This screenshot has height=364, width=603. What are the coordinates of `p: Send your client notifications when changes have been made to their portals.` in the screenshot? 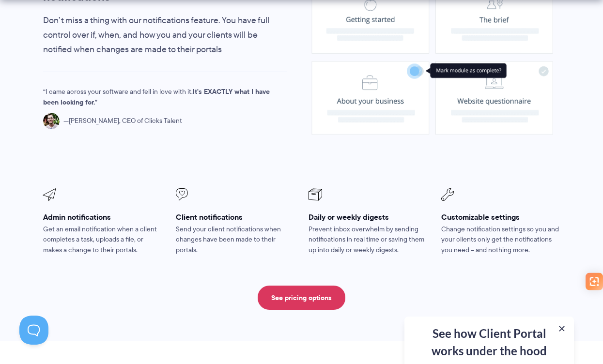 It's located at (235, 240).